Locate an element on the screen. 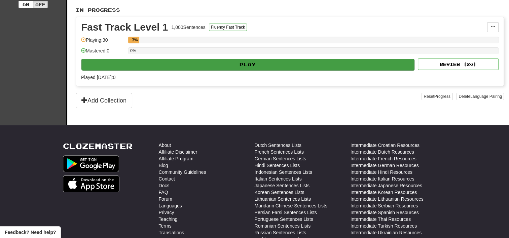 Image resolution: width=509 pixels, height=238 pixels. a: Indonesian Sentences Lists is located at coordinates (283, 172).